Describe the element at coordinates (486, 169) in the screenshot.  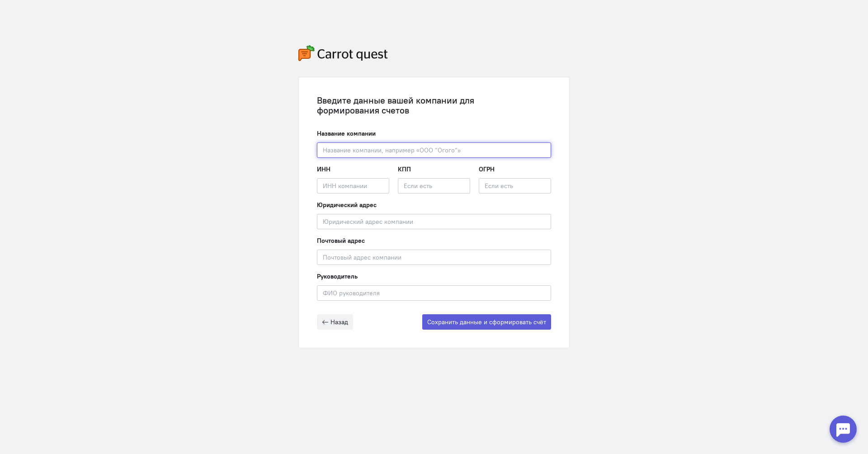
I see `label: ОГРН` at that location.